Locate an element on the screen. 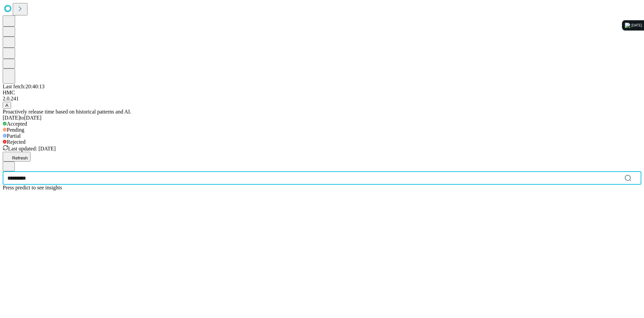 The image size is (644, 318). div: Rejected is located at coordinates (322, 142).